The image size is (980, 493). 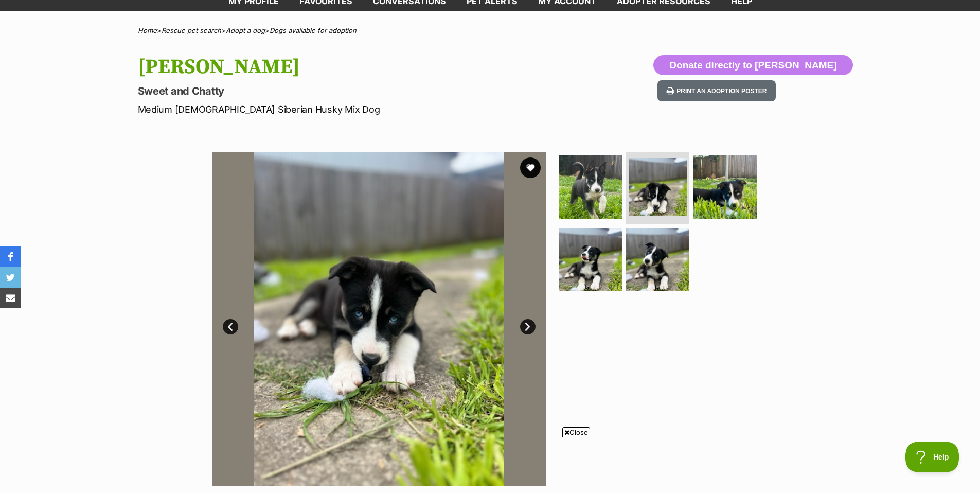 I want to click on button: favourite, so click(x=530, y=168).